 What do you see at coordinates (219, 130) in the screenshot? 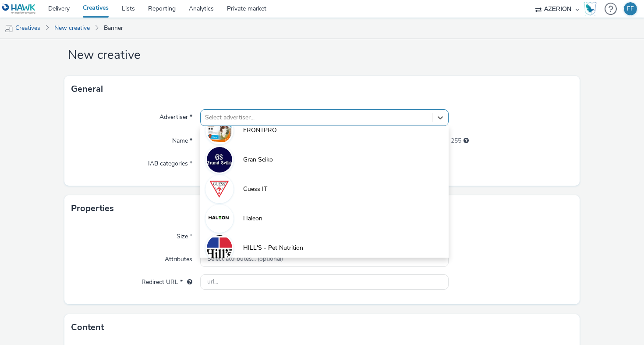
I see `img: FRONTPRO` at bounding box center [219, 130].